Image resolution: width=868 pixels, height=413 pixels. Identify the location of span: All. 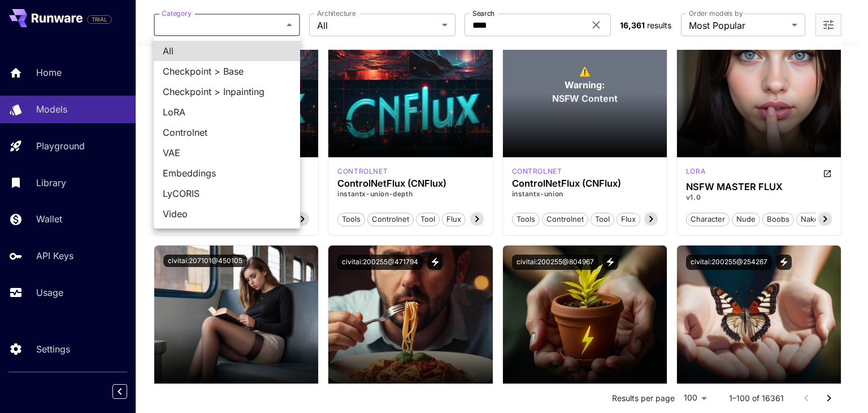
(227, 51).